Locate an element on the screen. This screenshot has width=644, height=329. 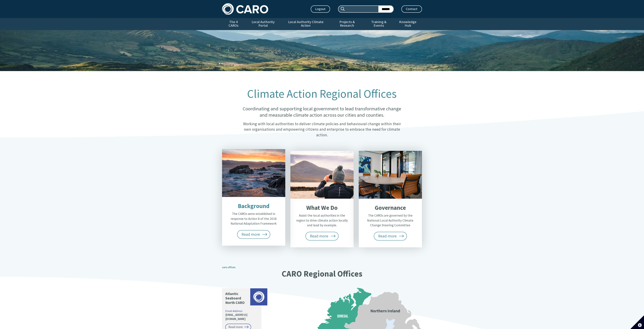
a: Training & Events is located at coordinates (379, 24).